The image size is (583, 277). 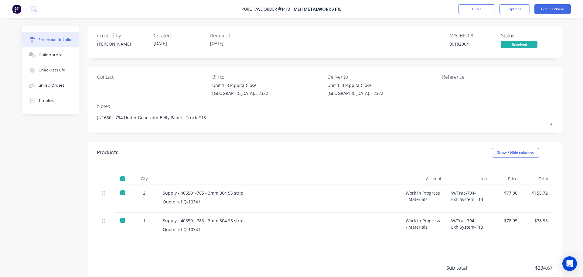 I want to click on div: Deliver to, so click(x=383, y=77).